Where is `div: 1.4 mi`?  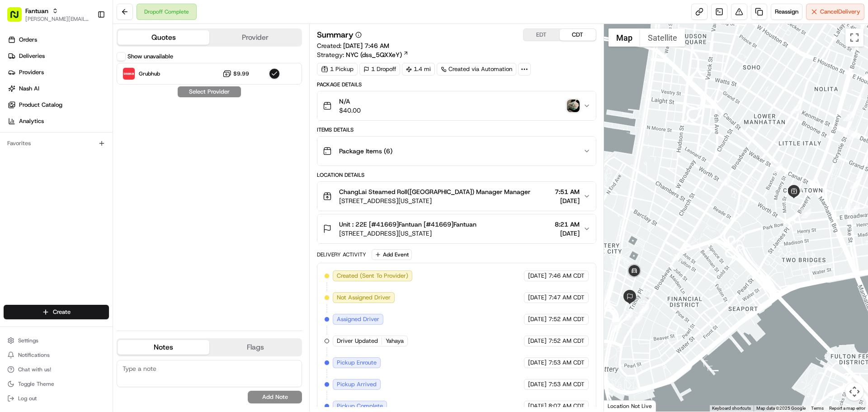 div: 1.4 mi is located at coordinates (418, 69).